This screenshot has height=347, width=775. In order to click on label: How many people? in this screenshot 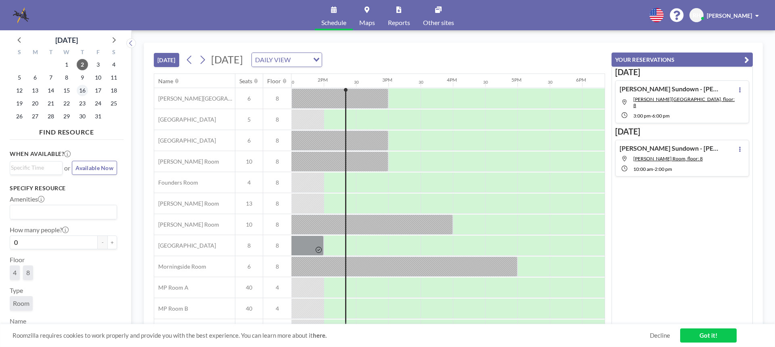, I will do `click(39, 230)`.